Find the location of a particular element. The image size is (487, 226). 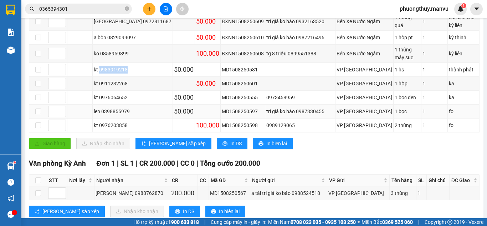

span: caret-down is located at coordinates (476, 9).